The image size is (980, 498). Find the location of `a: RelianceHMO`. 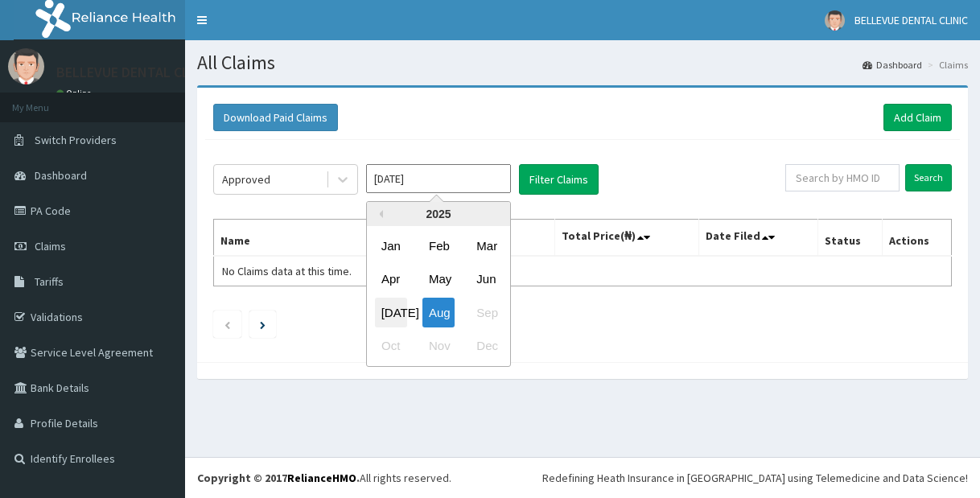

a: RelianceHMO is located at coordinates (321, 478).